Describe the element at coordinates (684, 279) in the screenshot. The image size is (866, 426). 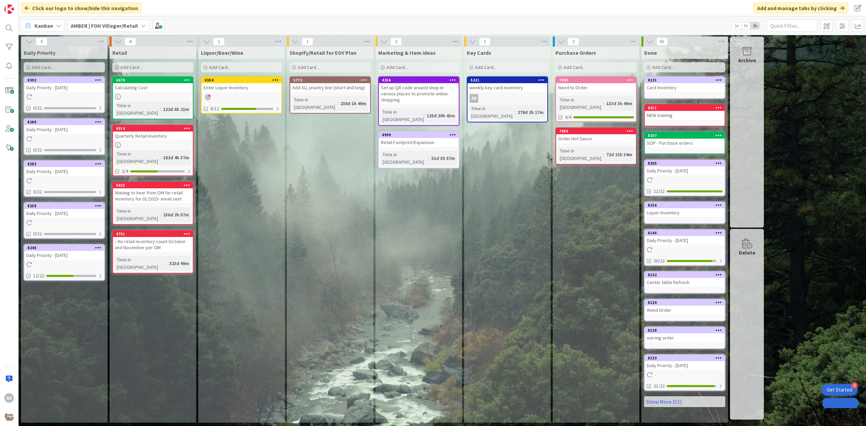
I see `div: 8132Center table Refresh` at that location.